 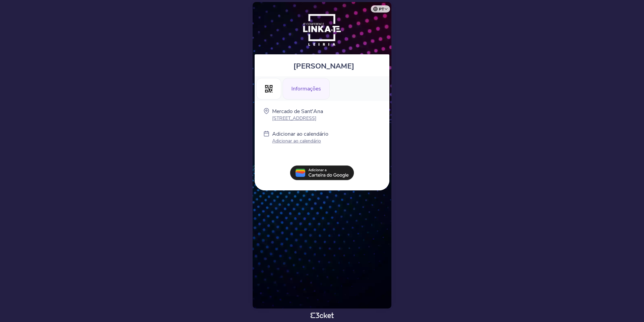 What do you see at coordinates (322, 30) in the screenshot?
I see `img: Linka-te - IT Conference` at bounding box center [322, 30].